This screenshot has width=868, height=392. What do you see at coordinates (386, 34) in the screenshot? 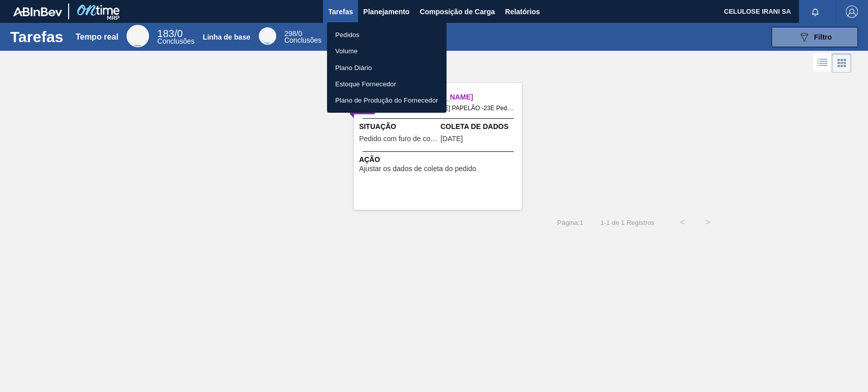
I see `a: Pedidos` at bounding box center [386, 34].